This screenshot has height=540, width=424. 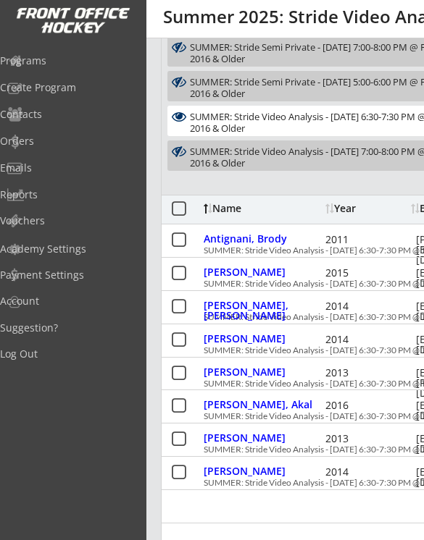 I want to click on div: 2011, so click(x=369, y=240).